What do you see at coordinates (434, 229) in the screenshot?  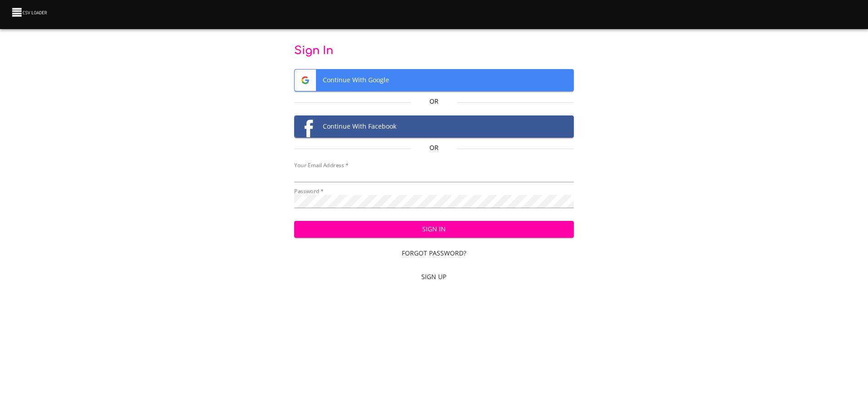 I see `button: Sign In` at bounding box center [434, 229].